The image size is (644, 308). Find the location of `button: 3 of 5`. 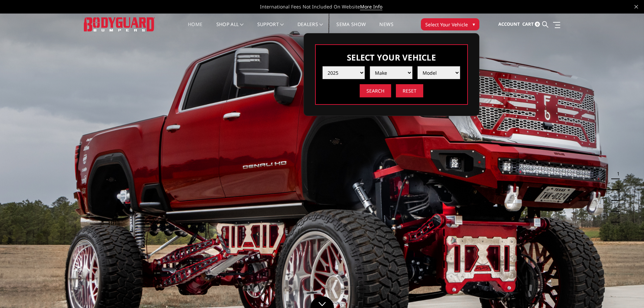

button: 3 of 5 is located at coordinates (616, 196).